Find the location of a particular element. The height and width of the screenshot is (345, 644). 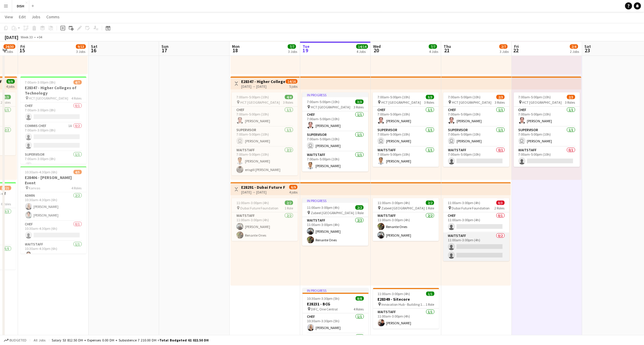

span: 17 is located at coordinates (165, 50).